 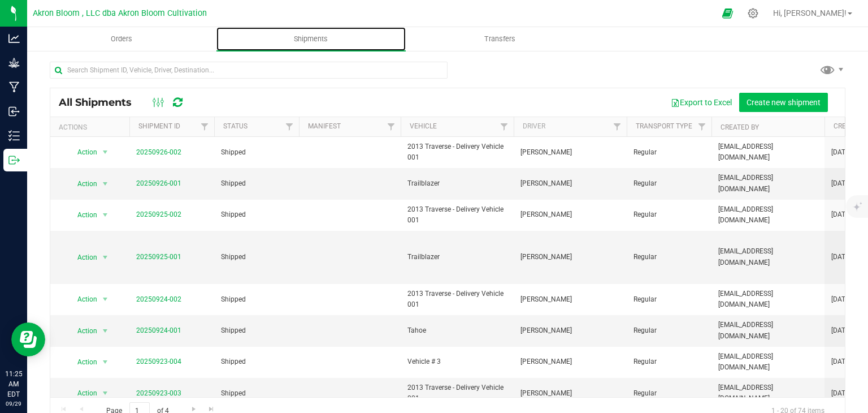 What do you see at coordinates (457, 361) in the screenshot?
I see `span: Vehicle # 3` at bounding box center [457, 361].